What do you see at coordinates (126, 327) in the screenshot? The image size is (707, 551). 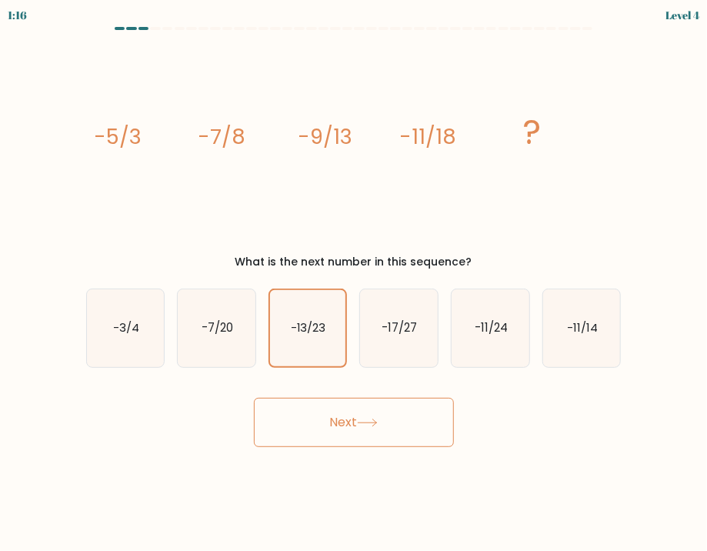 I see `text: -3/4` at bounding box center [126, 327].